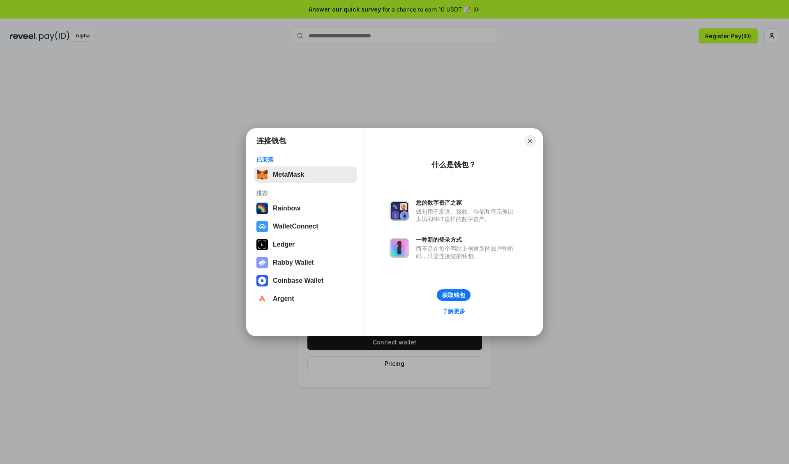 The width and height of the screenshot is (789, 464). Describe the element at coordinates (295, 226) in the screenshot. I see `div: WalletConnect` at that location.